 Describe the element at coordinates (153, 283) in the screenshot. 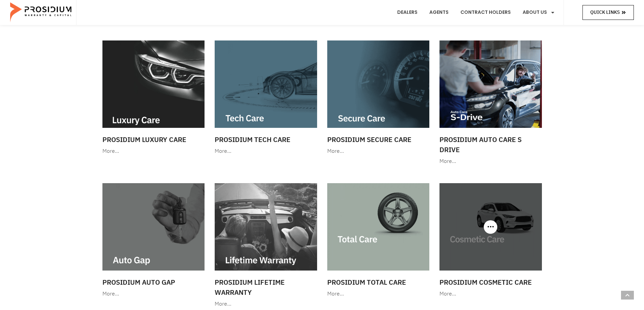

I see `h3: Prosidium Auto Gap` at that location.